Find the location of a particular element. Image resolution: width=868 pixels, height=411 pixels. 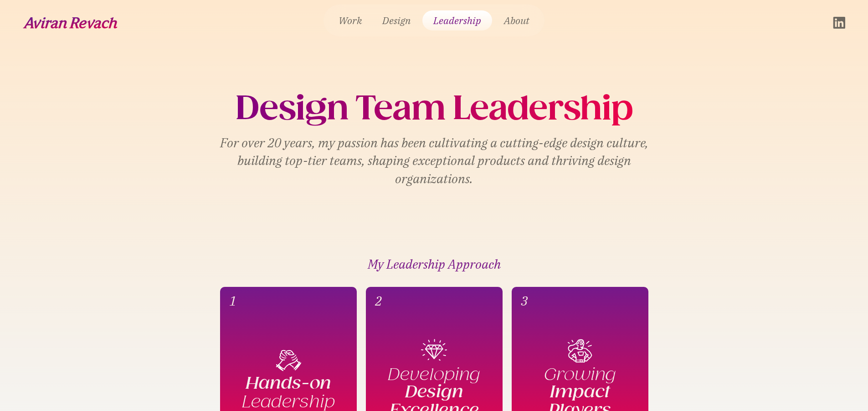

span: Developing is located at coordinates (434, 375).